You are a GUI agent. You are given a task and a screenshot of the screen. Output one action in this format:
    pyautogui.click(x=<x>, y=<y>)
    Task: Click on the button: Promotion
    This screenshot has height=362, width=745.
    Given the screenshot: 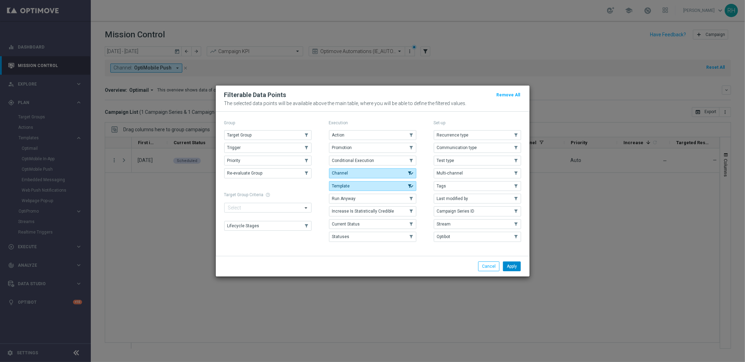 What is the action you would take?
    pyautogui.click(x=373, y=148)
    